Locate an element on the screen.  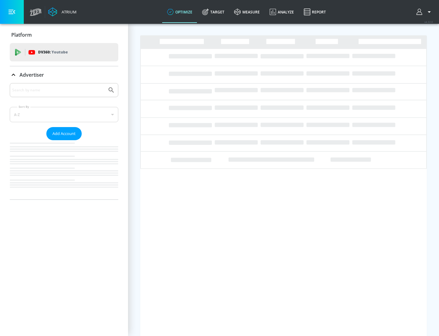
div: Platform is located at coordinates (64, 35).